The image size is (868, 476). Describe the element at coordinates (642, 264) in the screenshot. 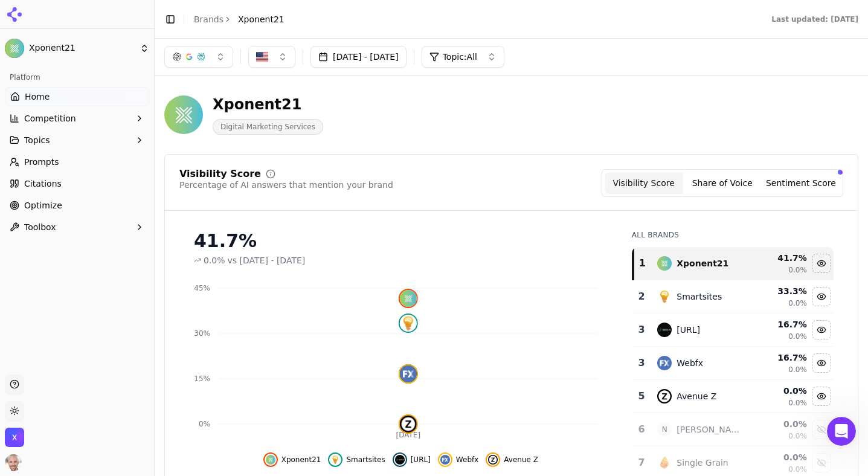

I see `div: 1` at that location.